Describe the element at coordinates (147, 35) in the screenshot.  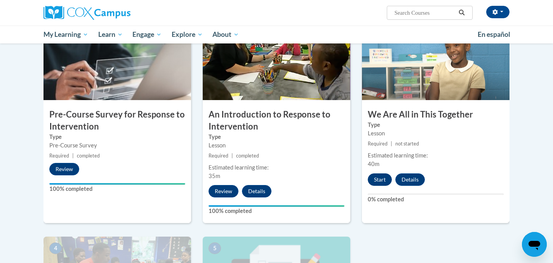
I see `a: Engage` at that location.